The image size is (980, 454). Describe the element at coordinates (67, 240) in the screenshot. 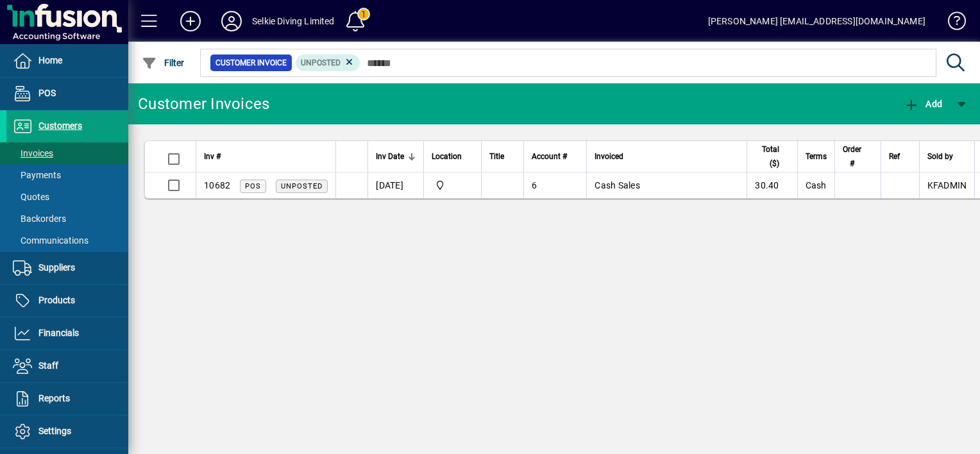

I see `a: Communications` at that location.